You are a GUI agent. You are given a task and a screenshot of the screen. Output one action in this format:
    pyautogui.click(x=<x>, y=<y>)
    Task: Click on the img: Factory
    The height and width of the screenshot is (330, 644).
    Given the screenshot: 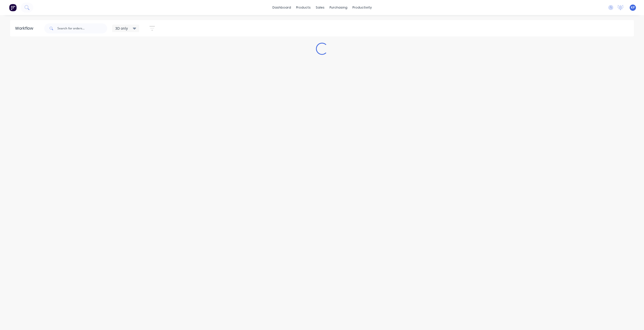 What is the action you would take?
    pyautogui.click(x=13, y=8)
    